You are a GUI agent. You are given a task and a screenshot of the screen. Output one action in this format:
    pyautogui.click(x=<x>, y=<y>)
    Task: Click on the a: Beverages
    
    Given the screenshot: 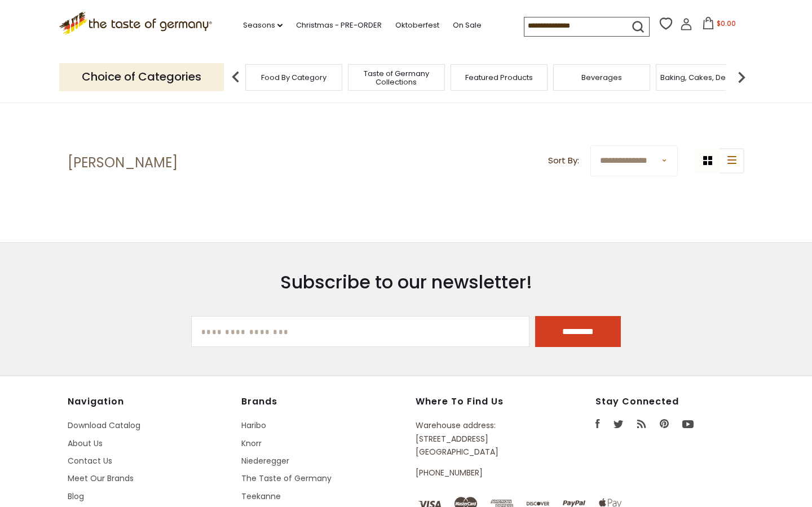 What is the action you would take?
    pyautogui.click(x=601, y=77)
    